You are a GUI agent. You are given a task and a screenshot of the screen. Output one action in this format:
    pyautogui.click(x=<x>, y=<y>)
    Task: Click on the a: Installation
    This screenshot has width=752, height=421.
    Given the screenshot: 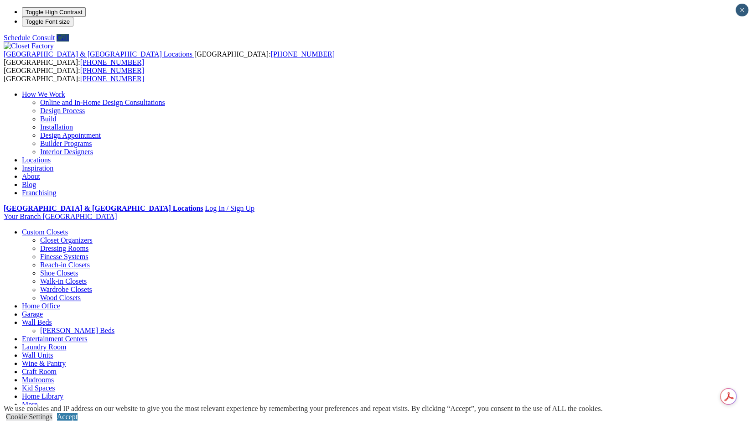 What is the action you would take?
    pyautogui.click(x=57, y=127)
    